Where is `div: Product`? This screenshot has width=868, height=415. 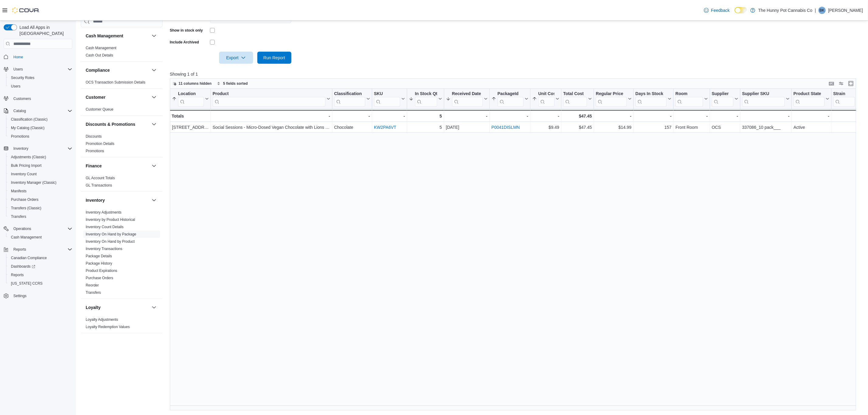
div: Product is located at coordinates (269, 99).